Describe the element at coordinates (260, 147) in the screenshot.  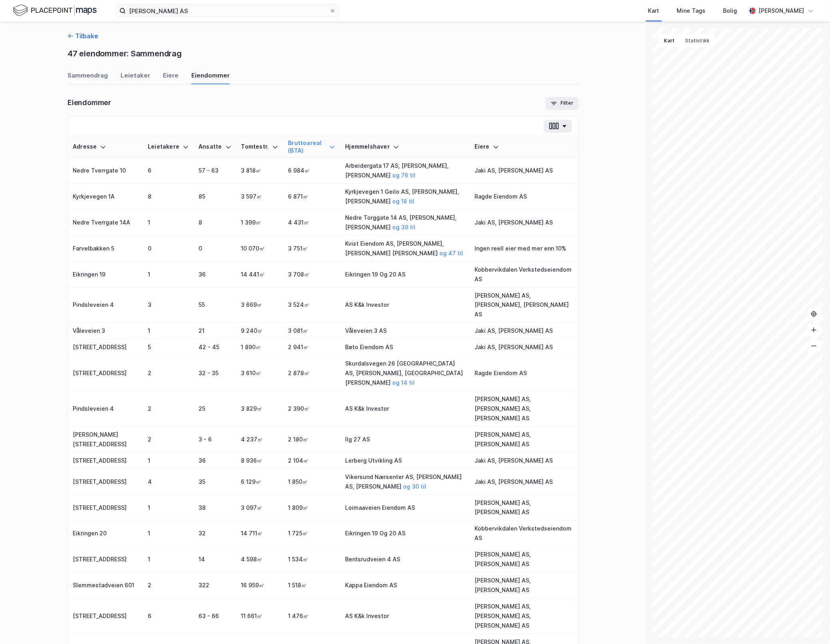
I see `div: Tomtestr.` at that location.